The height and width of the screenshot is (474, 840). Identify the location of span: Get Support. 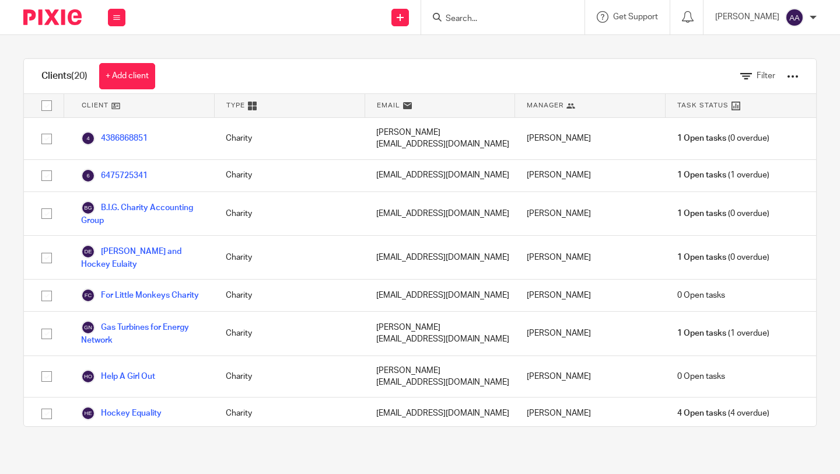
(636, 17).